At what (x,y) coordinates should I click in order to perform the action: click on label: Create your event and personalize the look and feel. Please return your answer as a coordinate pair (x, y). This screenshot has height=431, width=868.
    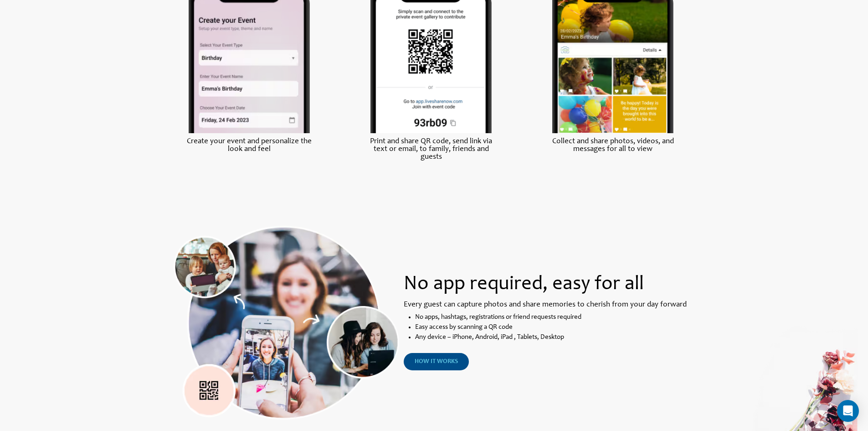
    Looking at the image, I should click on (249, 145).